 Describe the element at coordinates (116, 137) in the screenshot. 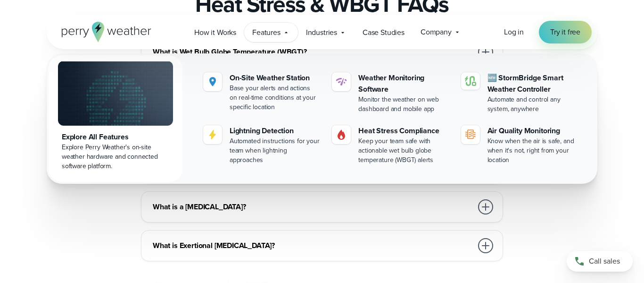

I see `div: Explore All Features` at that location.